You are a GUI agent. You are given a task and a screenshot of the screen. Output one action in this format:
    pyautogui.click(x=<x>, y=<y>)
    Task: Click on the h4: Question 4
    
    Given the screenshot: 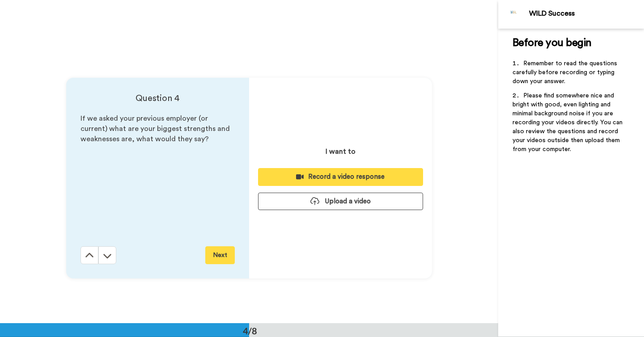 What is the action you would take?
    pyautogui.click(x=157, y=98)
    